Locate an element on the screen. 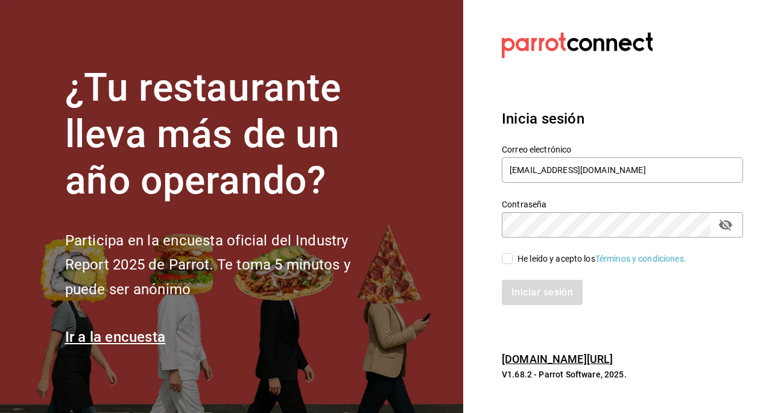 This screenshot has width=772, height=413. p: V1.68.2 - Parrot Software, 2025. is located at coordinates (622, 375).